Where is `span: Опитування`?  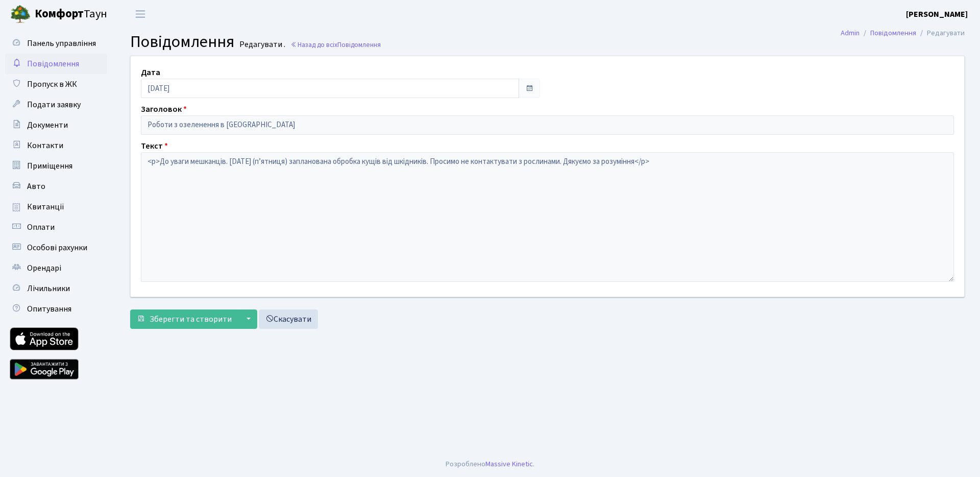
span: Опитування is located at coordinates (49, 309).